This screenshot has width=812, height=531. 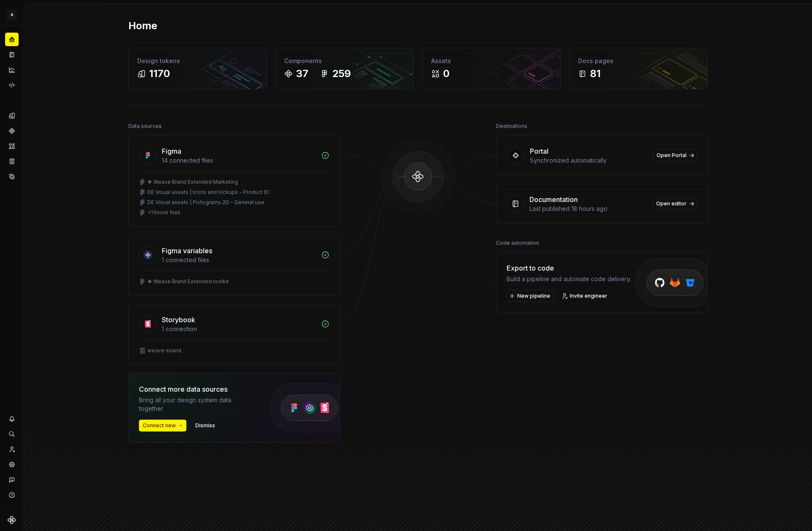 I want to click on div: 0, so click(x=446, y=73).